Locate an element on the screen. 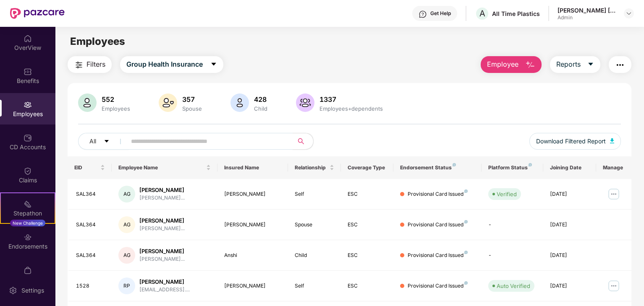 The height and width of the screenshot is (306, 644). div: New Challenge is located at coordinates (28, 223).